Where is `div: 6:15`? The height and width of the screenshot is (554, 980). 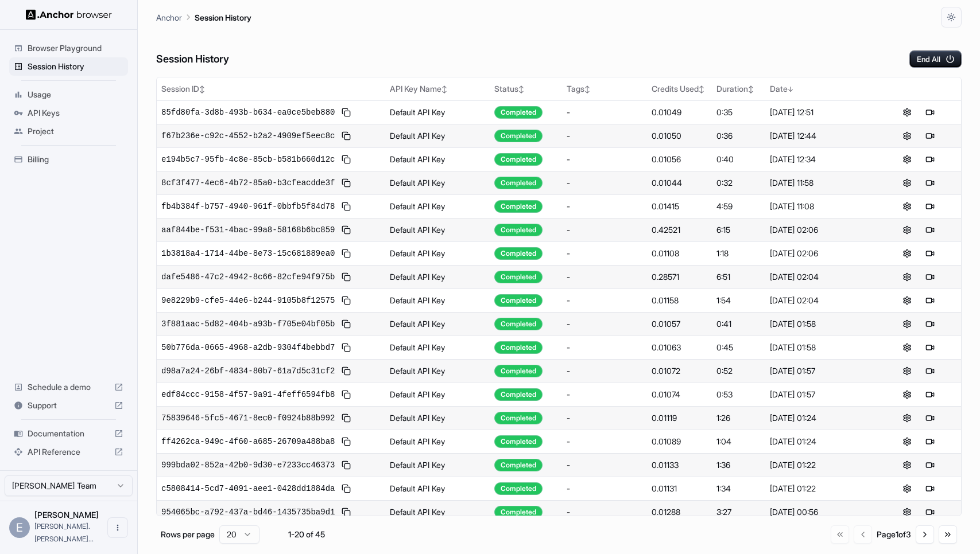
div: 6:15 is located at coordinates (738, 230).